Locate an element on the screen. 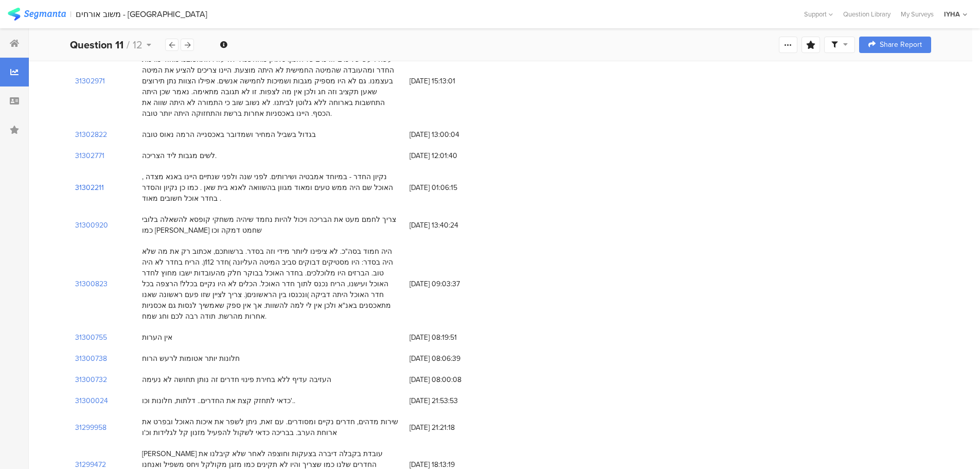 This screenshot has height=469, width=980. section: 31300738 is located at coordinates (91, 358).